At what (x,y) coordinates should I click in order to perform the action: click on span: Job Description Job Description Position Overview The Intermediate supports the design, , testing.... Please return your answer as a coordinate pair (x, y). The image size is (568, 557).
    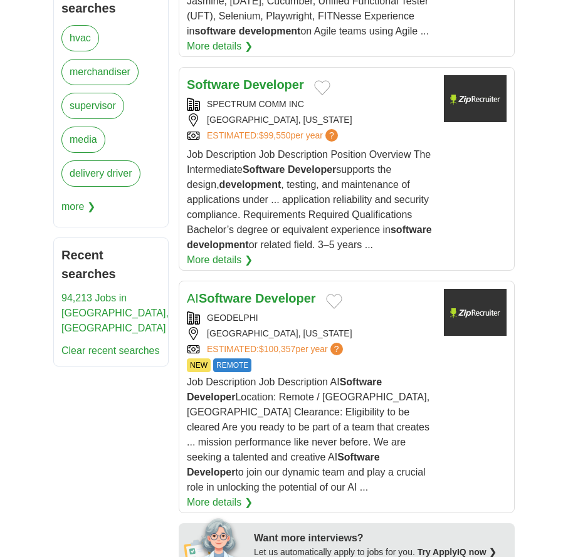
    Looking at the image, I should click on (309, 199).